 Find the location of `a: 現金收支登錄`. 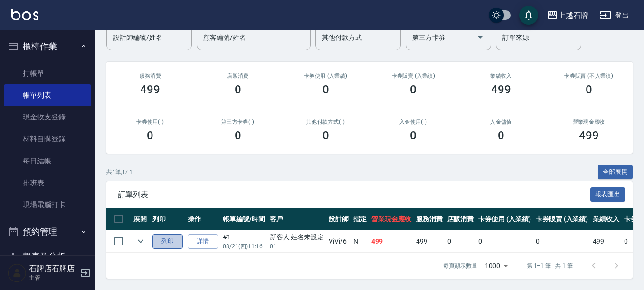

a: 現金收支登錄 is located at coordinates (48, 118).